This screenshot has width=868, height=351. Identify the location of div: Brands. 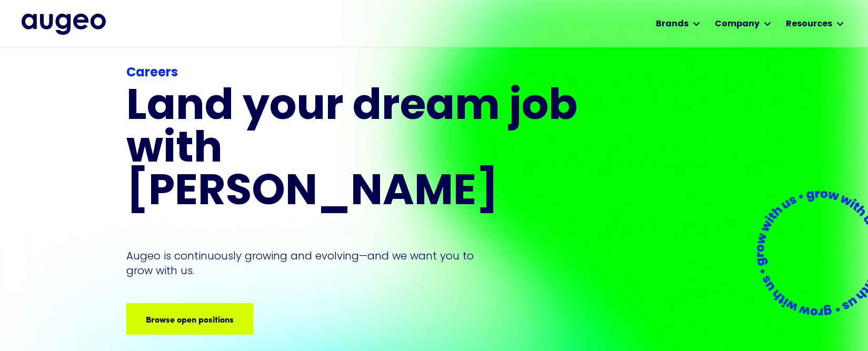
(673, 25).